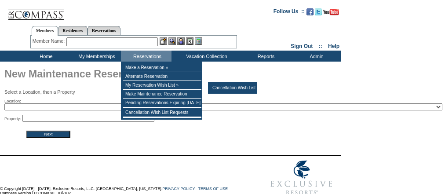  What do you see at coordinates (162, 85) in the screenshot?
I see `td: My Reservation Wish List »` at bounding box center [162, 85].